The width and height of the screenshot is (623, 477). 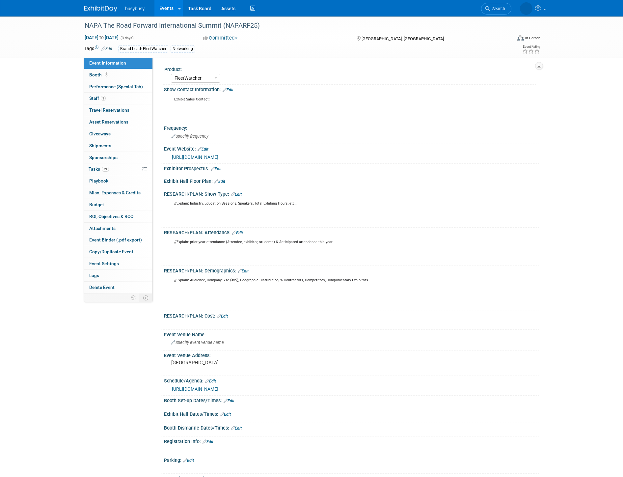 I want to click on span: Misc. Expenses & Credits, so click(x=115, y=193).